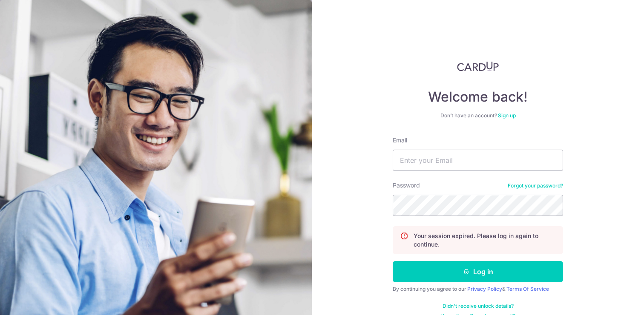 Image resolution: width=644 pixels, height=315 pixels. What do you see at coordinates (535, 186) in the screenshot?
I see `a: Forgot your password?` at bounding box center [535, 186].